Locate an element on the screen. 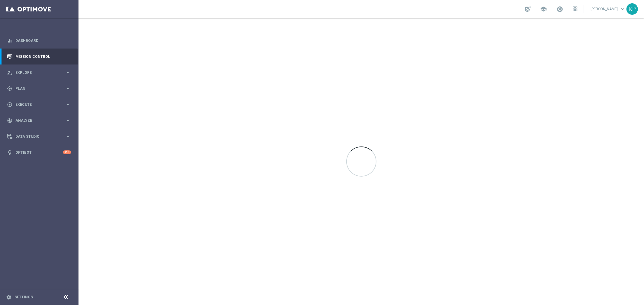 The height and width of the screenshot is (305, 644). button: person_search Explore keyboard_arrow_right is located at coordinates (39, 73).